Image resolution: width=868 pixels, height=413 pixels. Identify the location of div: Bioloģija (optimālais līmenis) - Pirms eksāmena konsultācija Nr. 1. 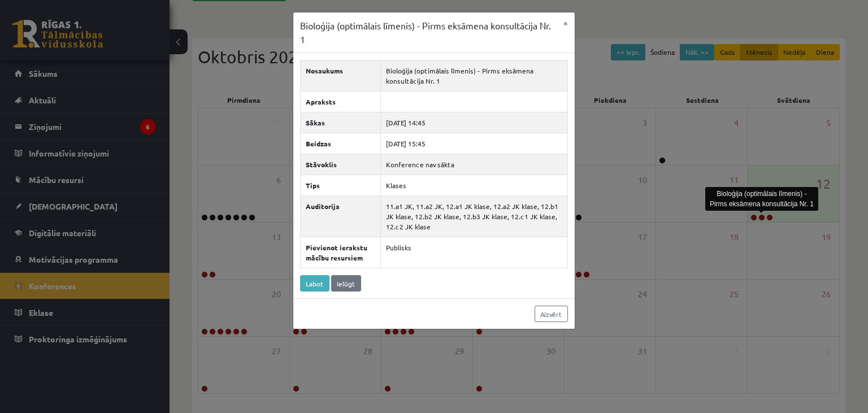
(762, 199).